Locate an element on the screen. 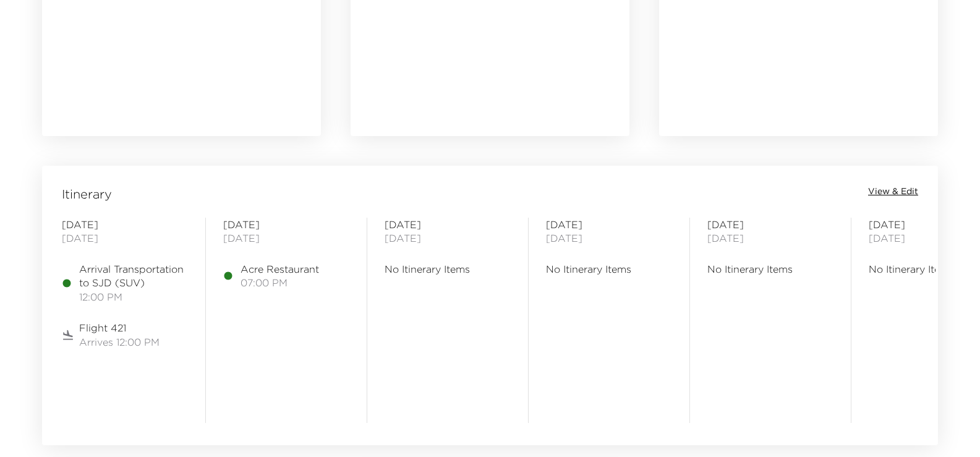 The height and width of the screenshot is (457, 980). span: Flight 421 is located at coordinates (119, 327).